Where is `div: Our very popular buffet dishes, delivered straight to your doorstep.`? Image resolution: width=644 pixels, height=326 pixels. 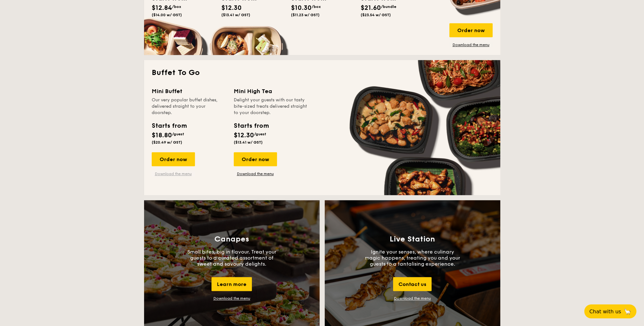 div: Our very popular buffet dishes, delivered straight to your doorstep. is located at coordinates (189, 106).